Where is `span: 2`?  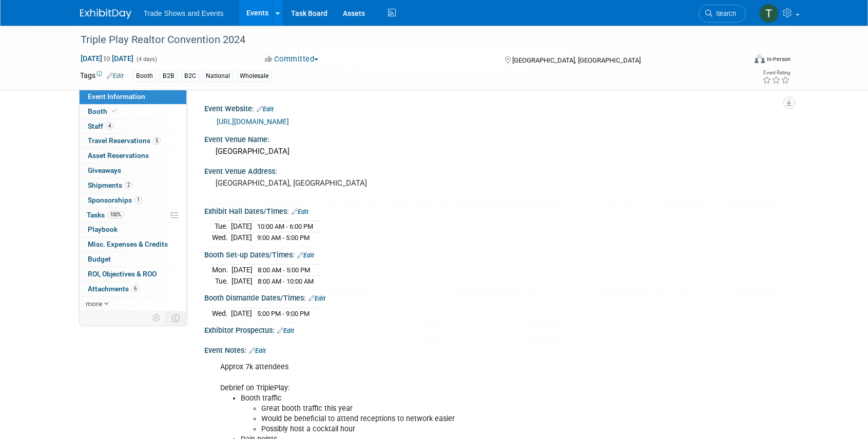 span: 2 is located at coordinates (129, 185).